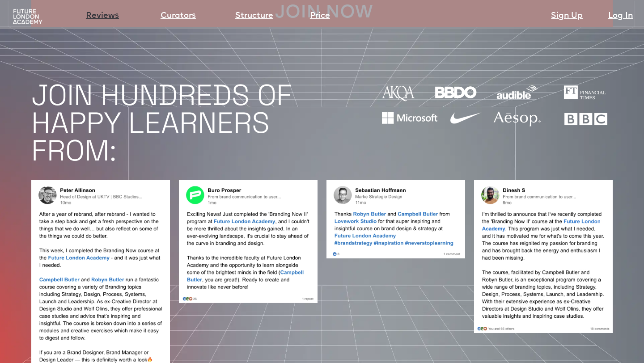  What do you see at coordinates (178, 16) in the screenshot?
I see `a: Curators` at bounding box center [178, 16].